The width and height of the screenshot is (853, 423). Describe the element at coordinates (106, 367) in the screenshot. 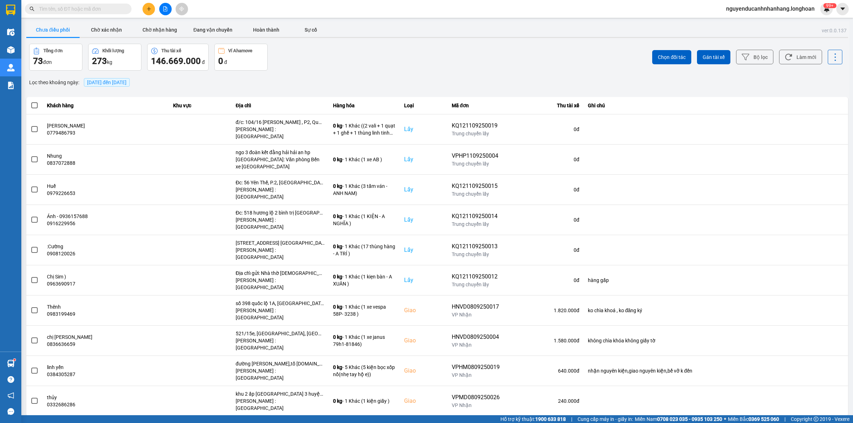

I see `div: linh yến` at that location.